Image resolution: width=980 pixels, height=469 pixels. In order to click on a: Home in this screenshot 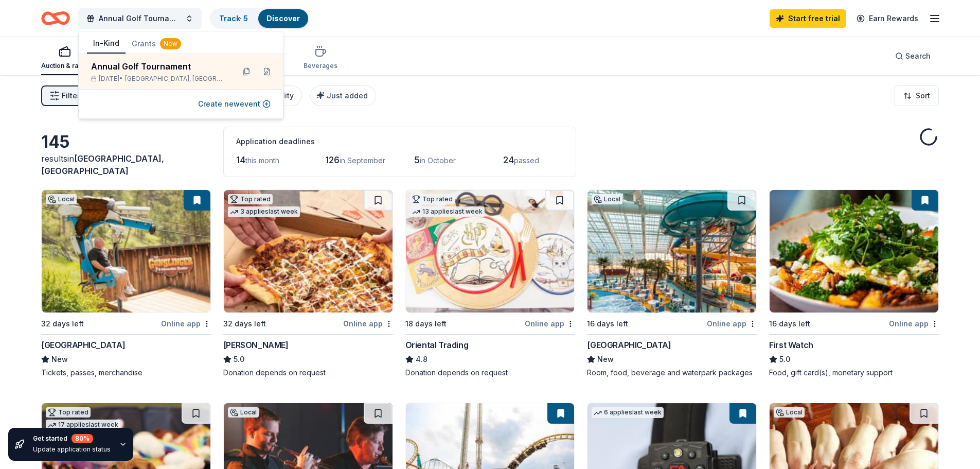, I will do `click(56, 18)`.